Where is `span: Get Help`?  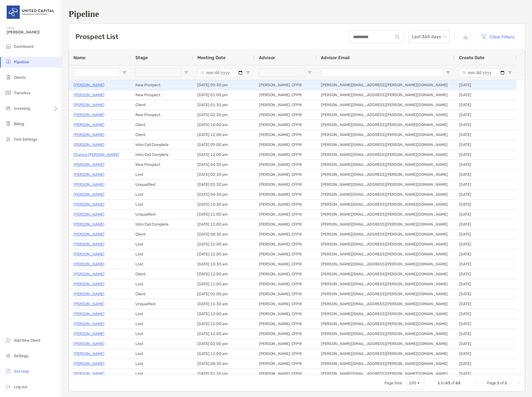 span: Get Help is located at coordinates (21, 371).